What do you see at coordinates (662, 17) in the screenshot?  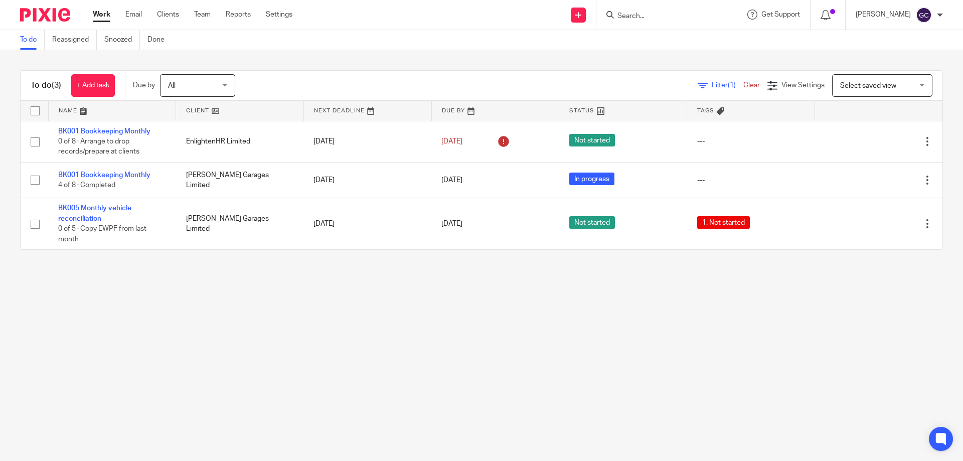 I see `input: Search` at bounding box center [662, 17].